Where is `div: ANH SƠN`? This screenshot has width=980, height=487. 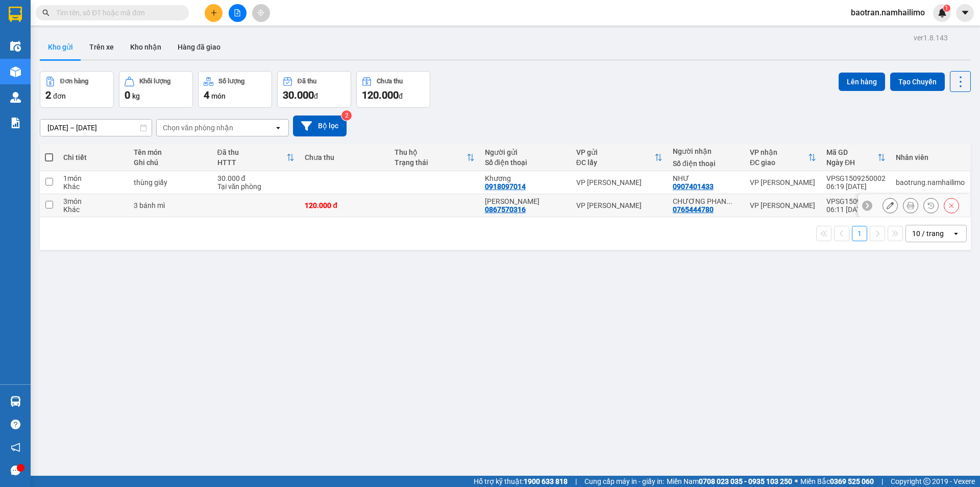 div: ANH SƠN is located at coordinates (525, 202).